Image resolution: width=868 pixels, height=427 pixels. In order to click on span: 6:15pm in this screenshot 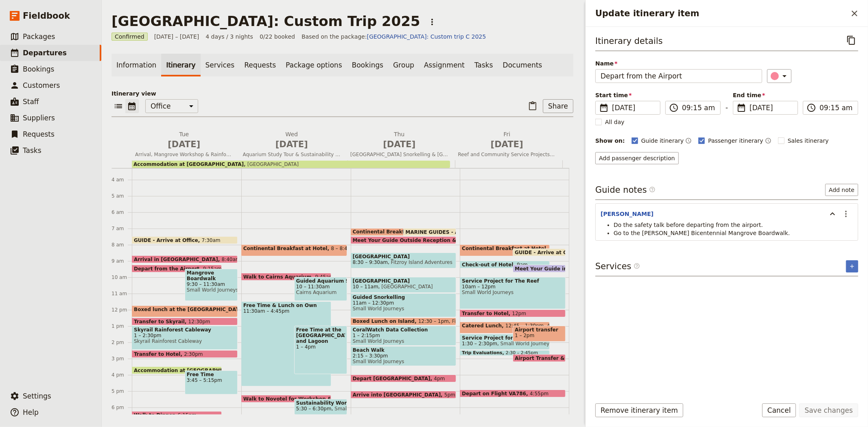, I will do `click(187, 415)`.